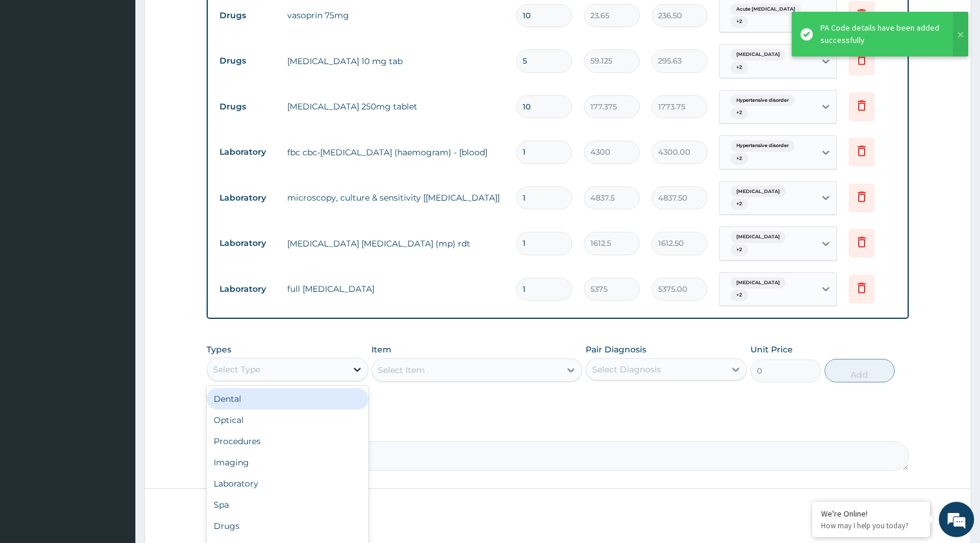  What do you see at coordinates (558, 430) in the screenshot?
I see `label: Comment` at bounding box center [558, 430].